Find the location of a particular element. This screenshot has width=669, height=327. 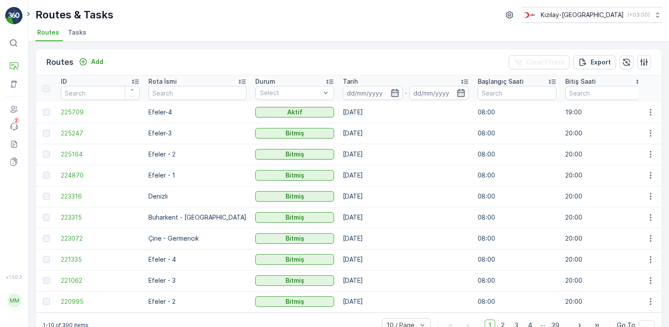

p: Rota İsmi is located at coordinates (162, 81).